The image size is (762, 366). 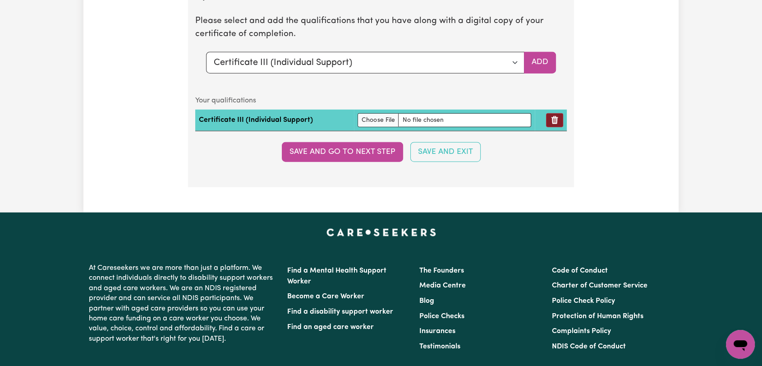 What do you see at coordinates (337, 276) in the screenshot?
I see `a: Find a Mental Health Support Worker` at bounding box center [337, 276].